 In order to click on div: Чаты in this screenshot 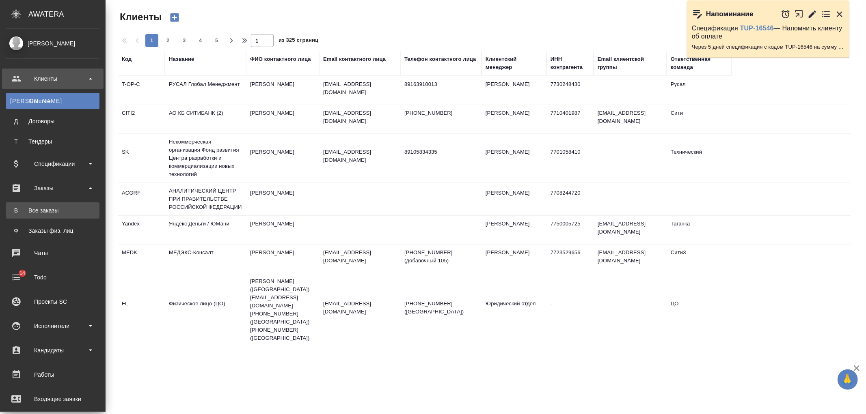, I will do `click(53, 253)`.